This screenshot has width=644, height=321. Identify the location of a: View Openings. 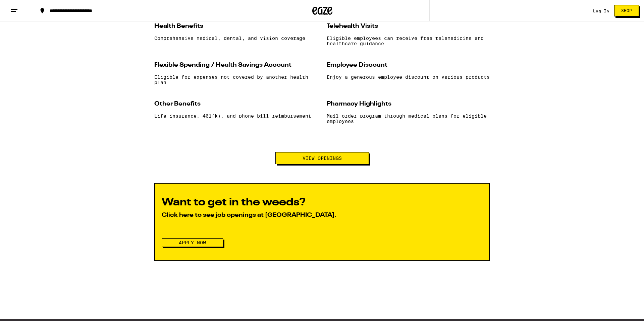
(322, 158).